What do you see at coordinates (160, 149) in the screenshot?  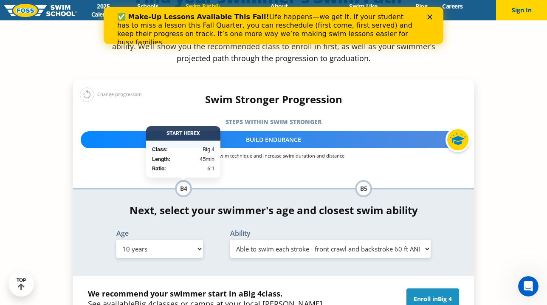 I see `strong: Class:` at bounding box center [160, 149].